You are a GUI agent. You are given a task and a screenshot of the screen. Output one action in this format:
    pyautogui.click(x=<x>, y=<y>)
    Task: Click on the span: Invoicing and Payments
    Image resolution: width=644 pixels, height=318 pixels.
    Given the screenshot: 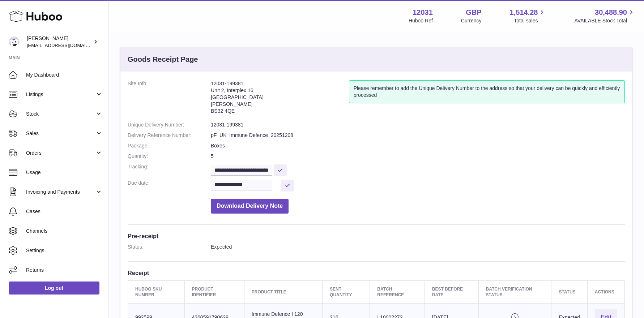 What is the action you would take?
    pyautogui.click(x=61, y=192)
    